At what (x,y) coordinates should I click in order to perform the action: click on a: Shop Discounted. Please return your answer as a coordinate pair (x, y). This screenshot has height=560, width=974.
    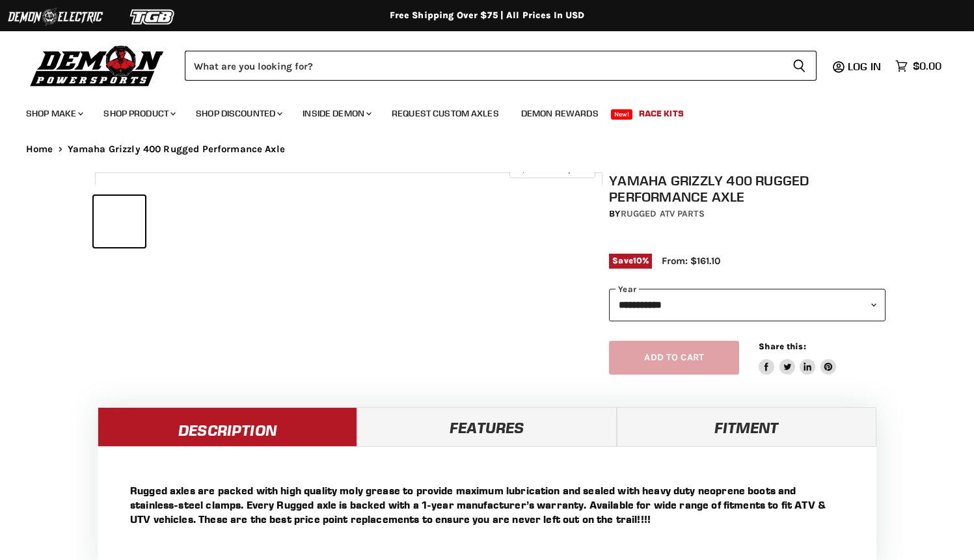
    Looking at the image, I should click on (238, 113).